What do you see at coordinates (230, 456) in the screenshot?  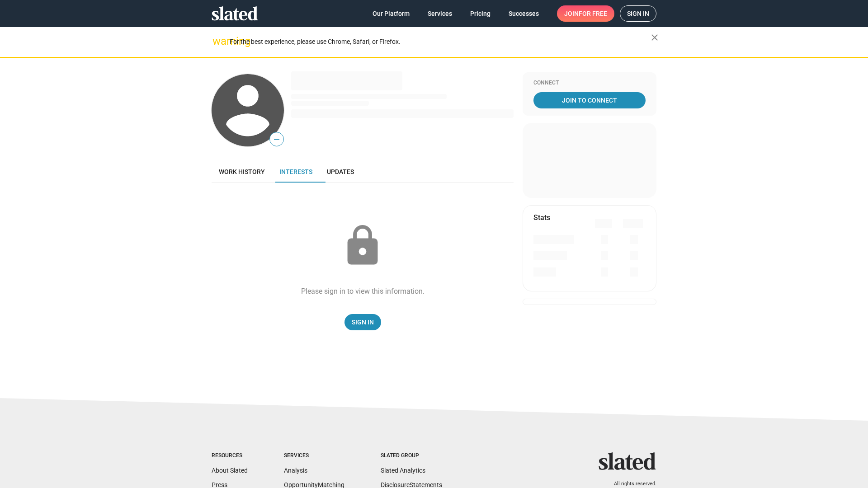 I see `div: Resources` at bounding box center [230, 456].